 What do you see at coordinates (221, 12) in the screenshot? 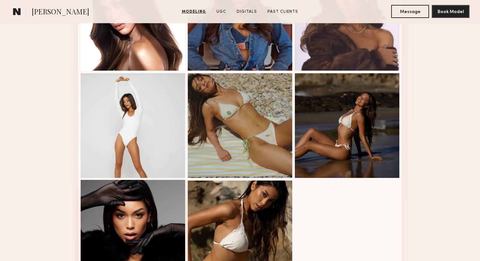
I see `a: UGC` at bounding box center [221, 12].